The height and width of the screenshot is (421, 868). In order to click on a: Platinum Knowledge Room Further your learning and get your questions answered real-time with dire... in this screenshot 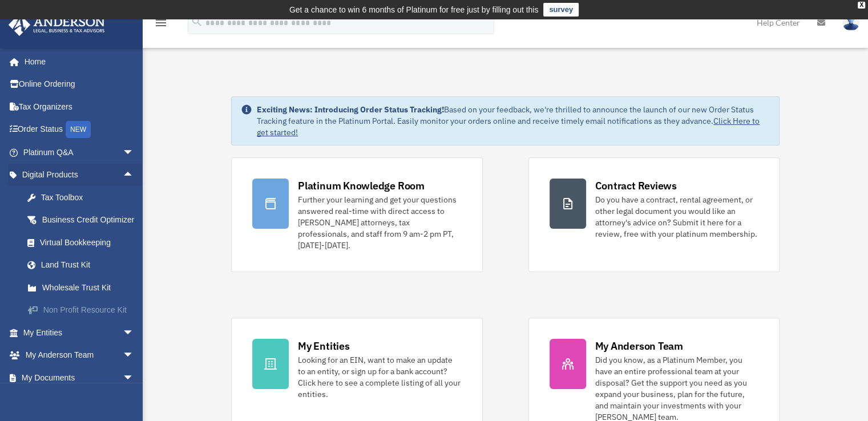, I will do `click(357, 215)`.